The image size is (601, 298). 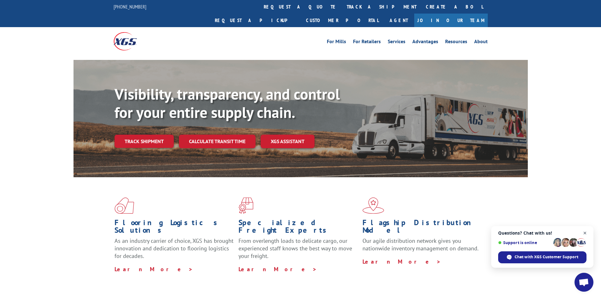 I want to click on h1: Specialized Freight Experts, so click(x=298, y=228).